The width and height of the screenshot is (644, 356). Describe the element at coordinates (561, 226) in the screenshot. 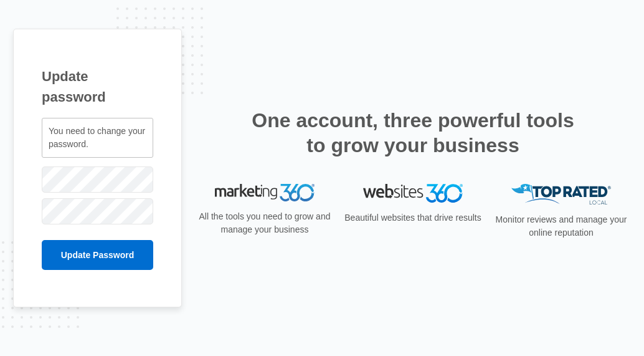

I see `p: Monitor reviews and manage your online reputation` at that location.